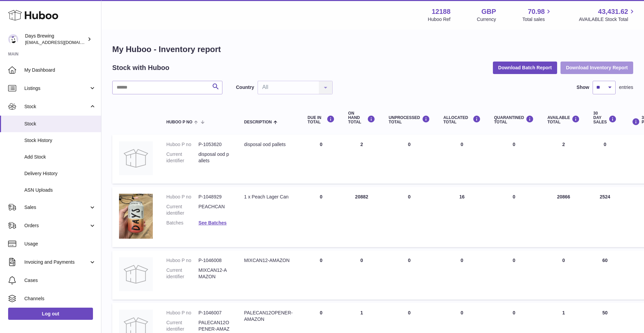 This screenshot has height=333, width=644. I want to click on td: 2524, so click(605, 217).